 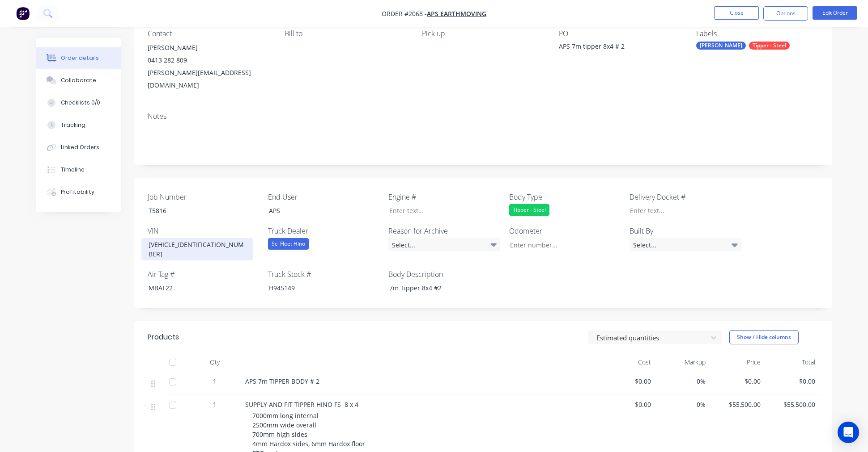 I want to click on div: Markup, so click(x=682, y=363).